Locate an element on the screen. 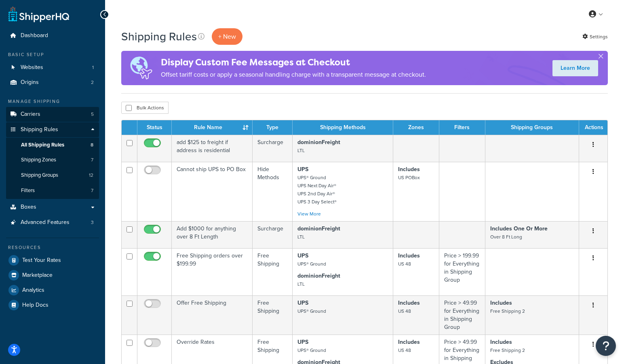 The height and width of the screenshot is (364, 624). th: Type is located at coordinates (272, 127).